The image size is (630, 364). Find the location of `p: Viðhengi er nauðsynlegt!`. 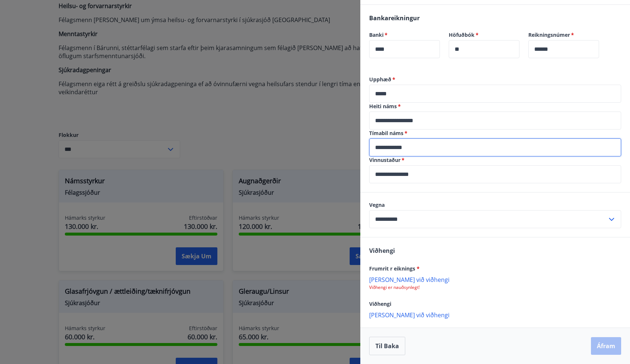

p: Viðhengi er nauðsynlegt! is located at coordinates (495, 287).